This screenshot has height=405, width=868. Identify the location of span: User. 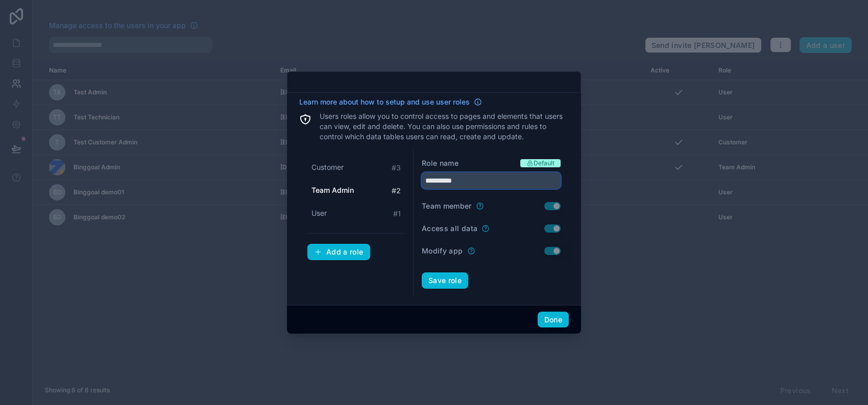
(319, 213).